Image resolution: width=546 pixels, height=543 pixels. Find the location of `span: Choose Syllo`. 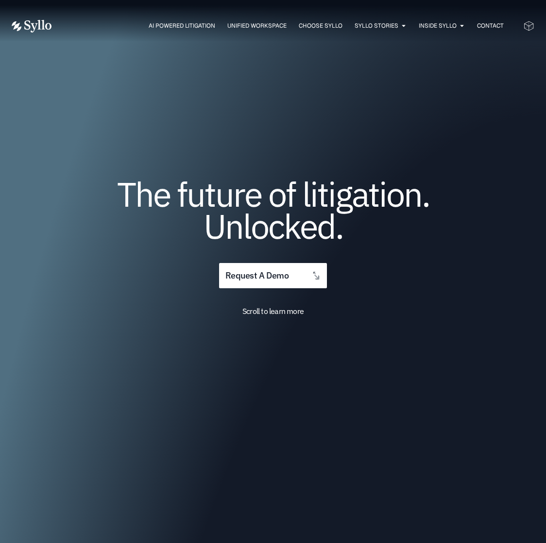

span: Choose Syllo is located at coordinates (320, 26).